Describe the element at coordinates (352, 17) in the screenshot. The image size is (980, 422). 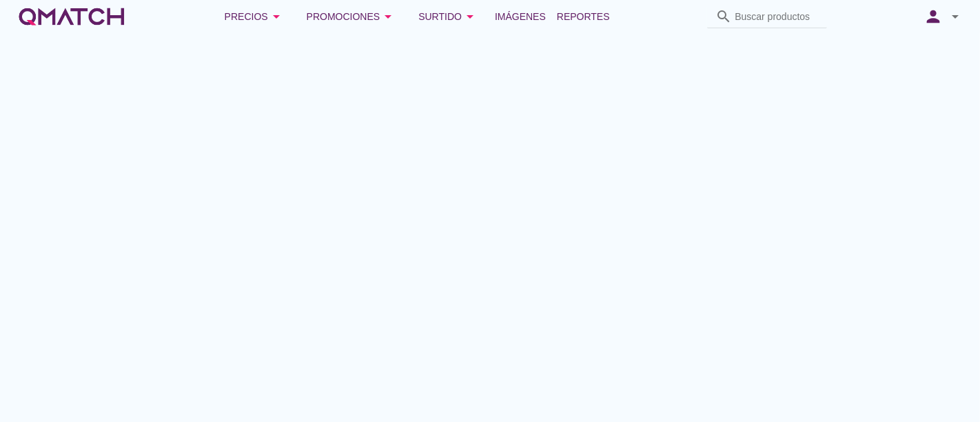
I see `div: Promociones` at that location.